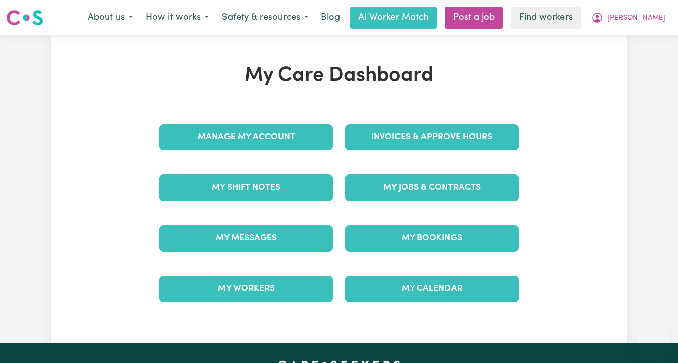 The image size is (678, 363). Describe the element at coordinates (177, 18) in the screenshot. I see `button: How it works` at that location.